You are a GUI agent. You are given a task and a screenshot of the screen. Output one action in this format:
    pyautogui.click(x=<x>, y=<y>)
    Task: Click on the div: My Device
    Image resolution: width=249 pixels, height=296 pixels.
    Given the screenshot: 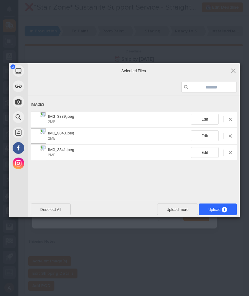 What is the action you would take?
    pyautogui.click(x=46, y=71)
    